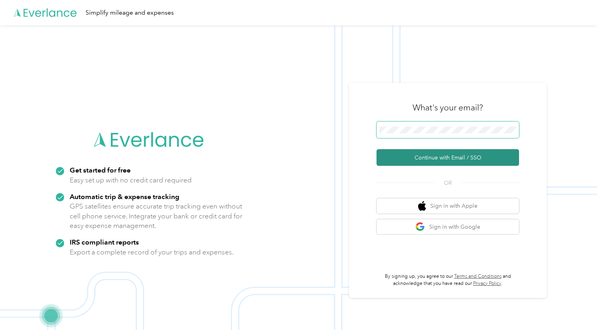 Image resolution: width=601 pixels, height=330 pixels. What do you see at coordinates (131, 180) in the screenshot?
I see `p: Easy set up with no credit card required` at bounding box center [131, 180].